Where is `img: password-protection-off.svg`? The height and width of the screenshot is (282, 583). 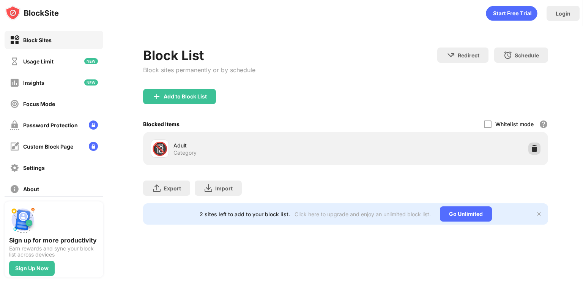
img: password-protection-off.svg is located at coordinates (14, 125).